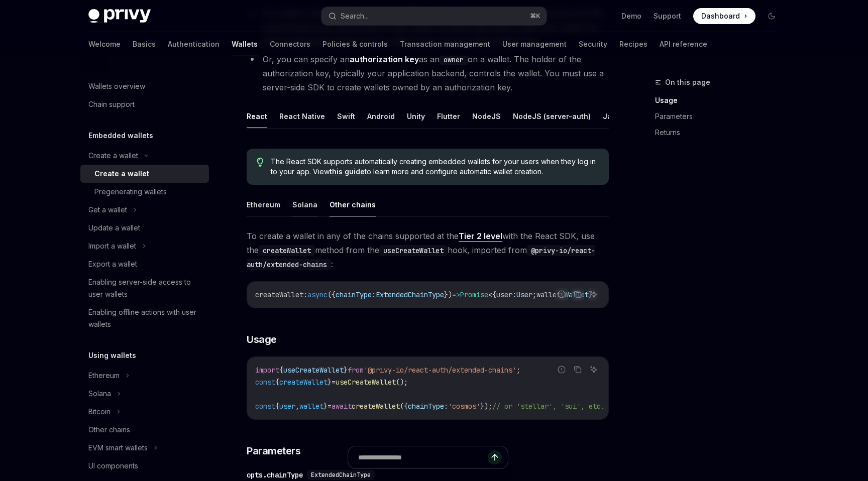 This screenshot has height=481, width=868. I want to click on a: Support, so click(667, 16).